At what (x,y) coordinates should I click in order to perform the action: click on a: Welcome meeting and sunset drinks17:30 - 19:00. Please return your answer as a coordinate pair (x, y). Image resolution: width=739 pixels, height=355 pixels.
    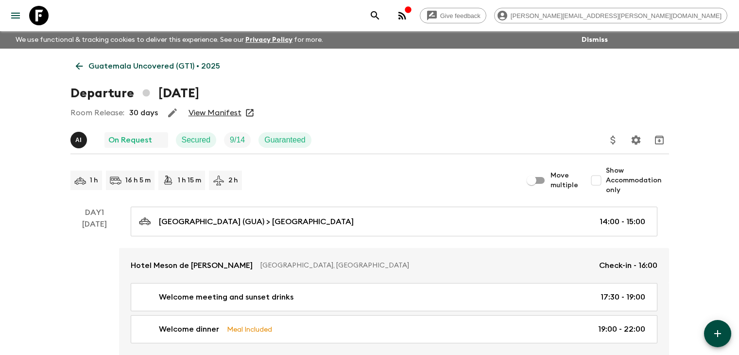
    Looking at the image, I should click on (394, 297).